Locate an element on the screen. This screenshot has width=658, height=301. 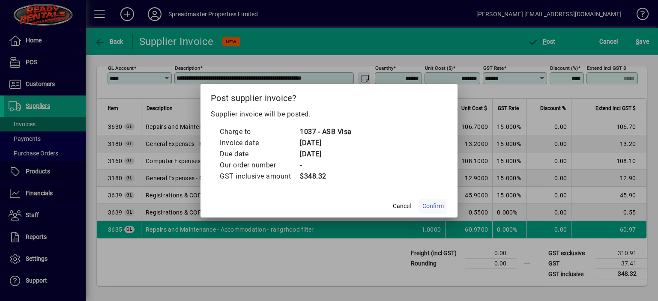
td: 1037 - ASB Visa is located at coordinates (326, 132).